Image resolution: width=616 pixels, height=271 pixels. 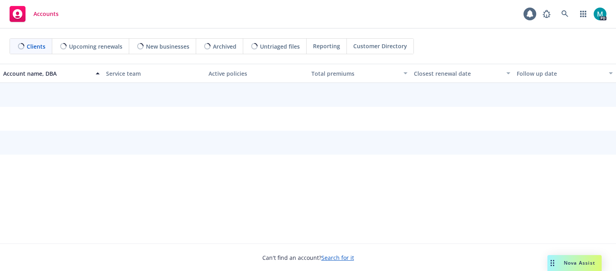 What do you see at coordinates (224, 46) in the screenshot?
I see `span: Archived` at bounding box center [224, 46].